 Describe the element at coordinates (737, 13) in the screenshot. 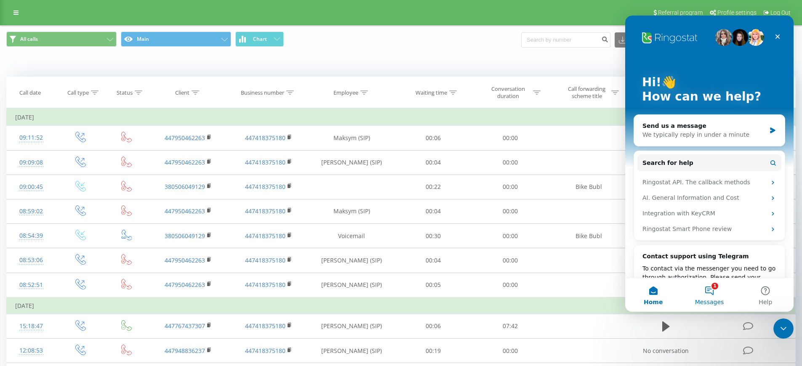

I see `span: Profile settings` at that location.